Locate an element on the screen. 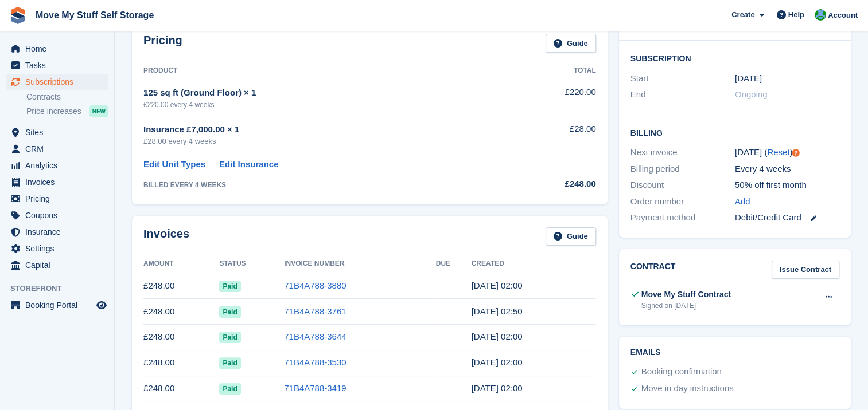 Image resolution: width=868 pixels, height=410 pixels. th: Product is located at coordinates (327, 71).